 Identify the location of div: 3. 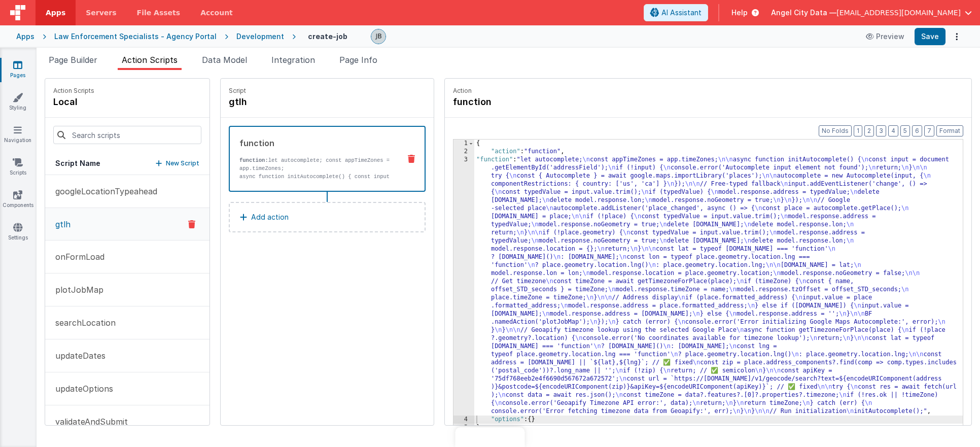
(464, 286).